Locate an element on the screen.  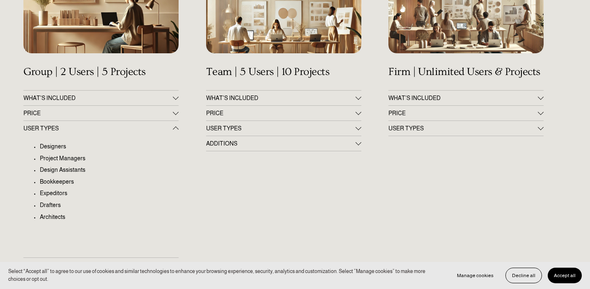
p: Expeditors is located at coordinates (109, 193).